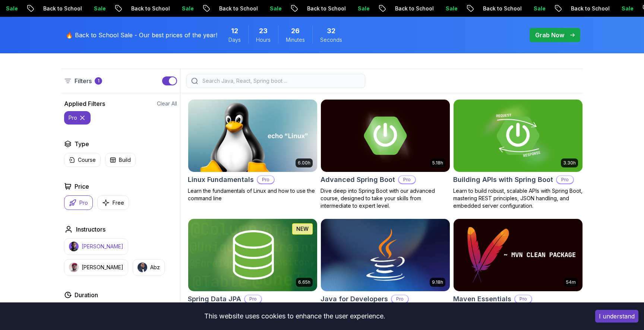 This screenshot has height=330, width=644. Describe the element at coordinates (518, 270) in the screenshot. I see `a: Maven Essentials card54mMaven EssentialsProLearn how to use Maven to build and manage your Java p...` at that location.